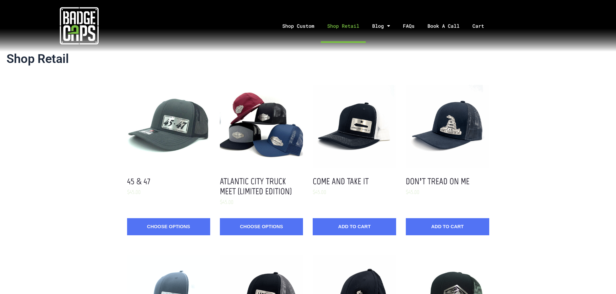 Image resolution: width=616 pixels, height=294 pixels. What do you see at coordinates (79, 26) in the screenshot?
I see `img: badgecaps white logo with green acccent` at bounding box center [79, 26].